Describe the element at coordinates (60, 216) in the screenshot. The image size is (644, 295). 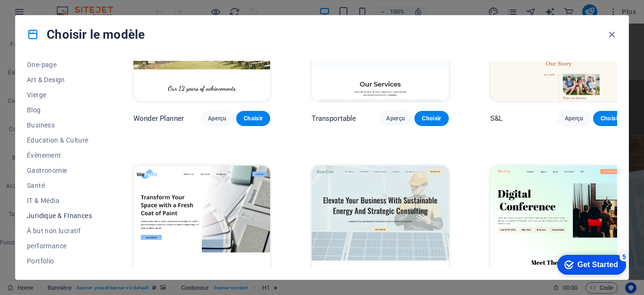
I see `button: Juridique & FInances` at that location.